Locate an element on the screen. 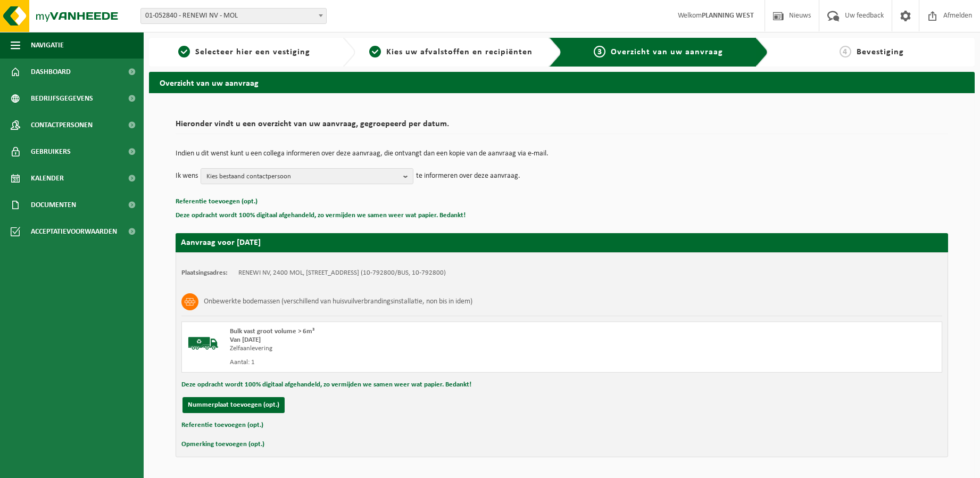 This screenshot has width=980, height=478. span: 1 is located at coordinates (184, 52).